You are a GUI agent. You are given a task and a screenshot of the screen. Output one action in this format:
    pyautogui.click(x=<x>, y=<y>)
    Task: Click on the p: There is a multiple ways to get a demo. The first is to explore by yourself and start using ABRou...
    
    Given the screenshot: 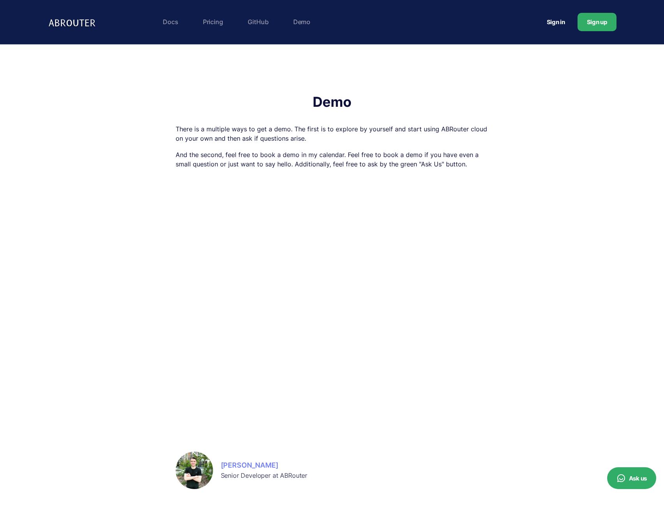 What is the action you would take?
    pyautogui.click(x=332, y=134)
    